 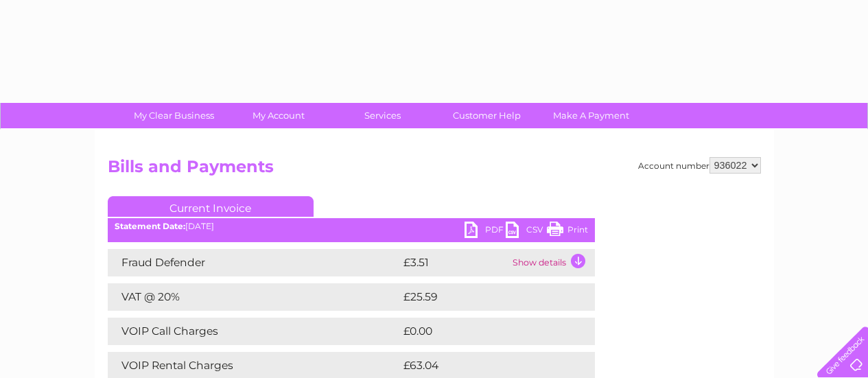 I want to click on td: £0.00, so click(x=481, y=331).